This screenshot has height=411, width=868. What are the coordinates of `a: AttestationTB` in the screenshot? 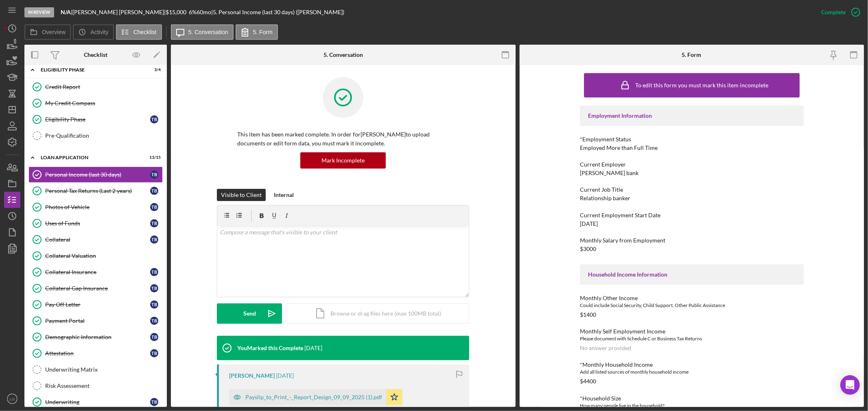 It's located at (96, 354).